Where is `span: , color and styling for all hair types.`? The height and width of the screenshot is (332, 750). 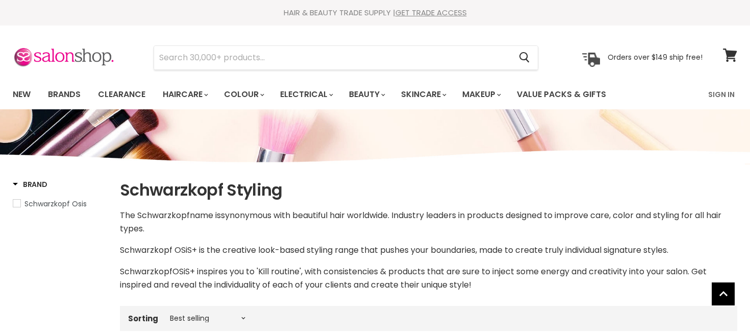
span: , color and styling for all hair types. is located at coordinates (421, 222).